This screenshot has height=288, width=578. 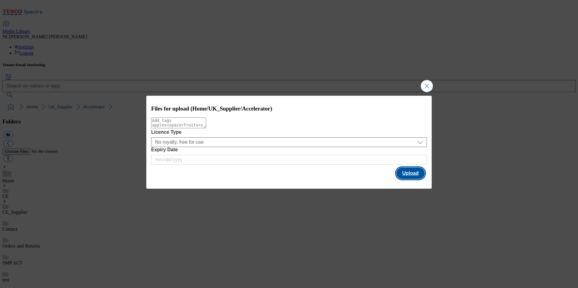 I want to click on label: Licence Type, so click(x=289, y=132).